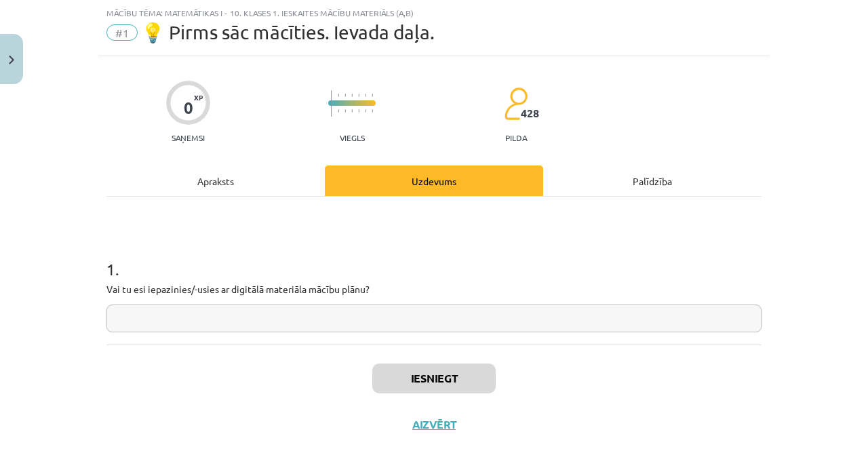 Image resolution: width=868 pixels, height=451 pixels. Describe the element at coordinates (122, 33) in the screenshot. I see `span: #1` at that location.